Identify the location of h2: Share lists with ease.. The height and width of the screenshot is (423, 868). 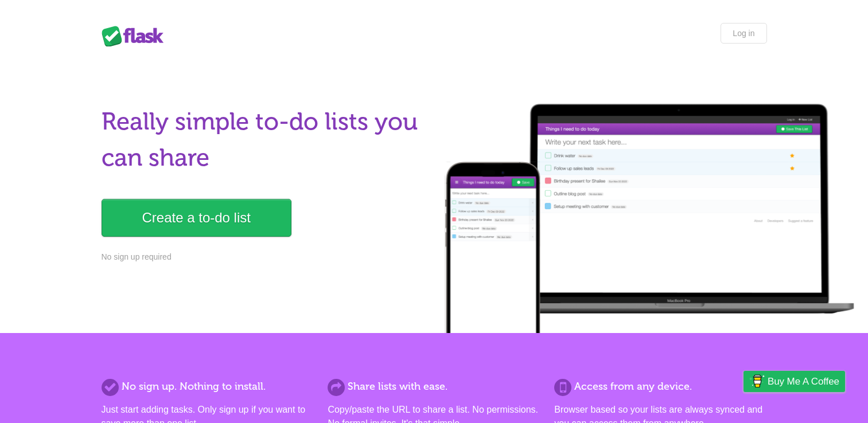
(434, 387).